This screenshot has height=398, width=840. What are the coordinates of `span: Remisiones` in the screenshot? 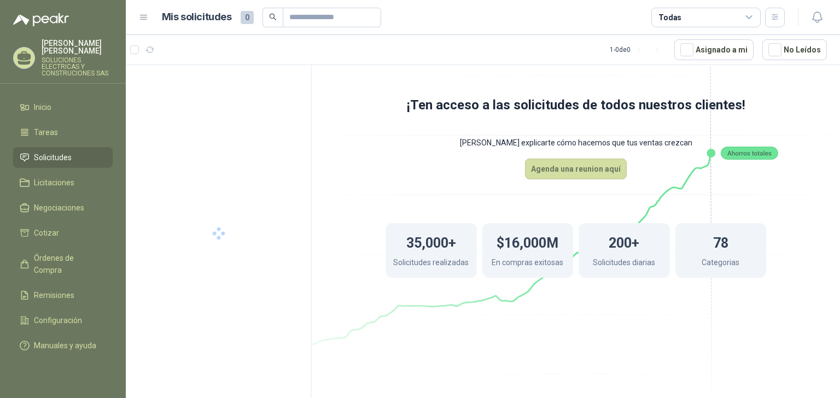 It's located at (54, 295).